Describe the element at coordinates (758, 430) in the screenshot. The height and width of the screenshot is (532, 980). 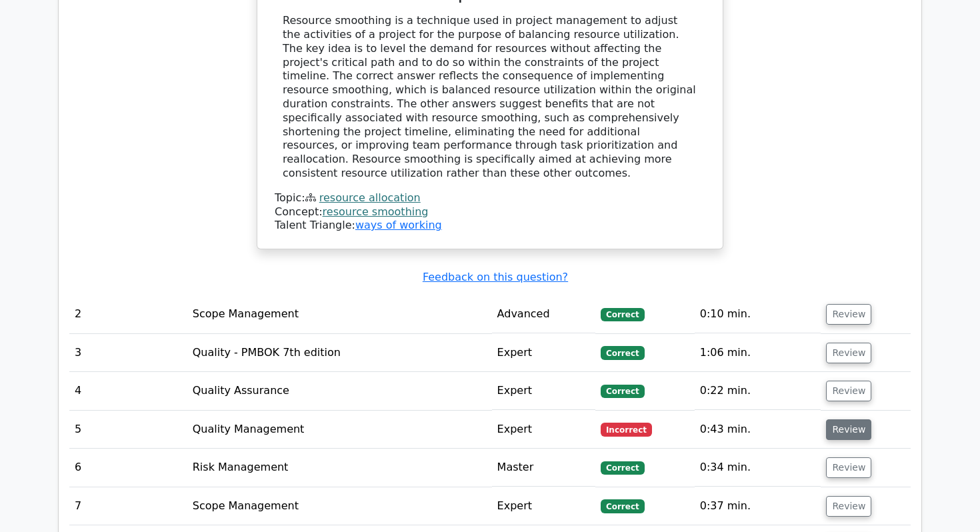
I see `td: 0:43 min.` at that location.